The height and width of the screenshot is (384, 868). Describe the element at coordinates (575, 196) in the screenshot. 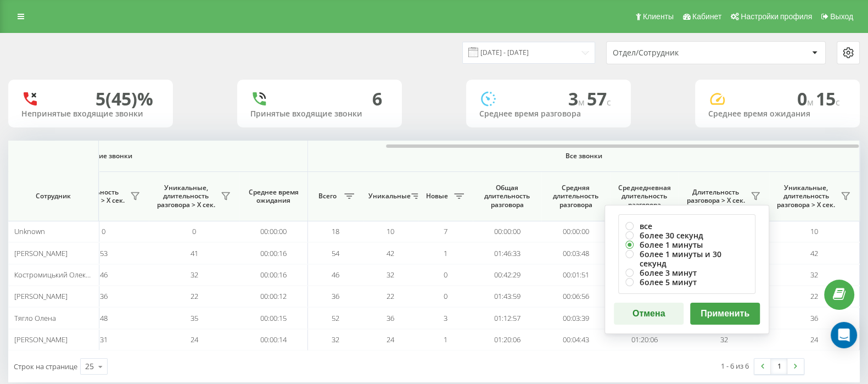

I see `span: Средняя длительность разговора` at that location.